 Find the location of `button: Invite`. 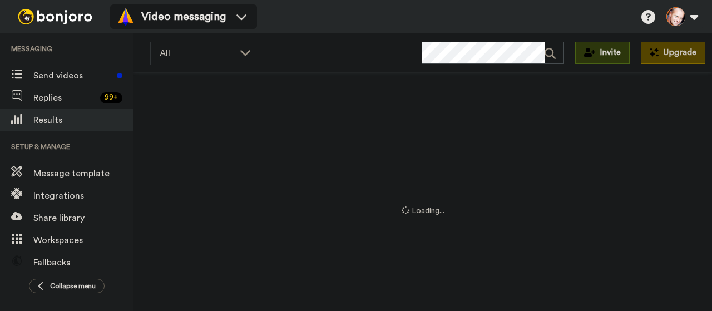

button: Invite is located at coordinates (602, 53).